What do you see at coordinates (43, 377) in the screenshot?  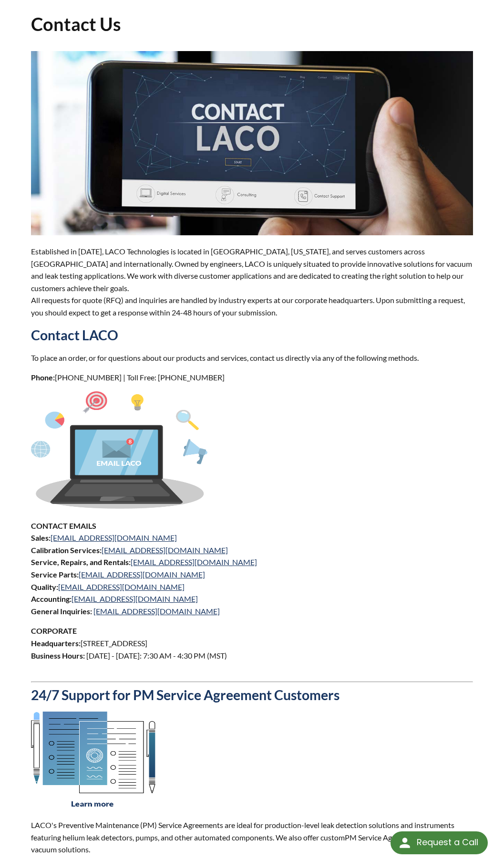 I see `strong: Phone:` at bounding box center [43, 377].